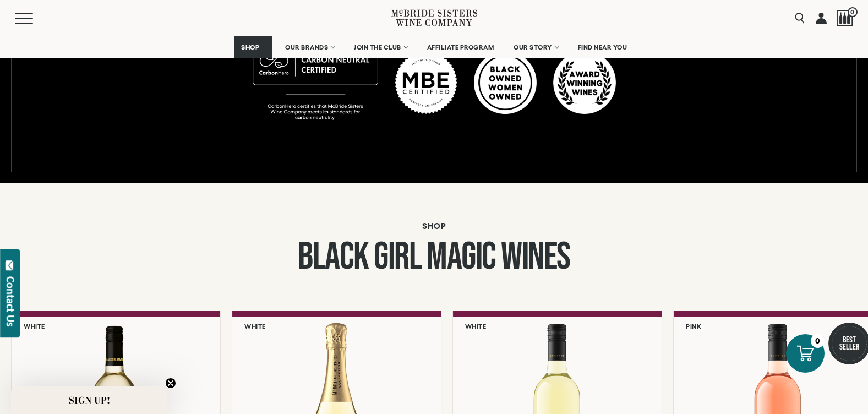 The image size is (868, 414). Describe the element at coordinates (536, 257) in the screenshot. I see `span: Wines` at that location.